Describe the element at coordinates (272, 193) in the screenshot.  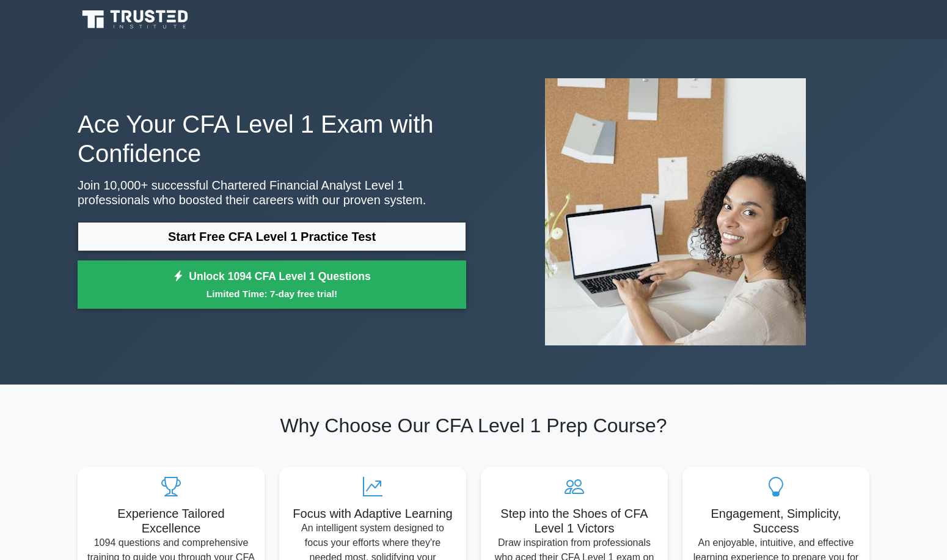
I see `p: Join 10,000+ successful Chartered Financial Analyst Level 1 professionals who boosted their caree...` at that location.